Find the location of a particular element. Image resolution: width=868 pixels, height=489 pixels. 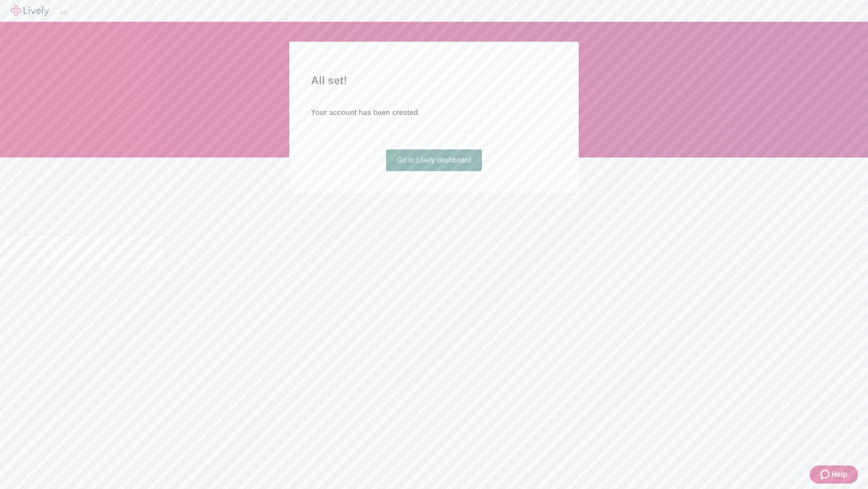

img: Lively is located at coordinates (30, 11).